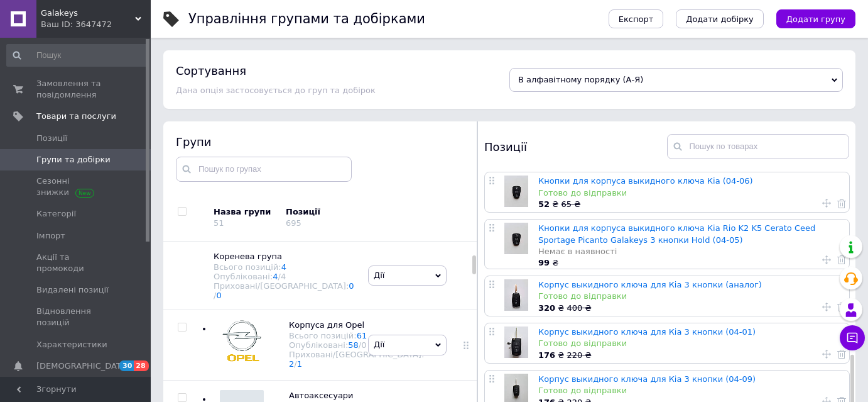  I want to click on h1: Управління групами та добірками, so click(307, 19).